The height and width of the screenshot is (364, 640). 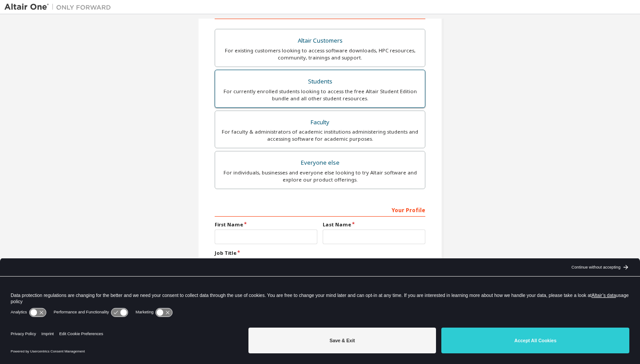 What do you see at coordinates (320, 41) in the screenshot?
I see `div: Altair Customers` at bounding box center [320, 41].